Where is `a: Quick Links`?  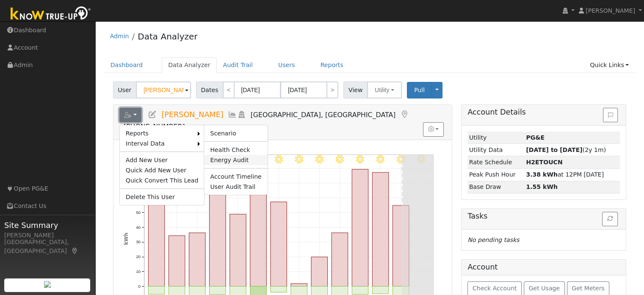
a: Quick Links is located at coordinates (610, 65).